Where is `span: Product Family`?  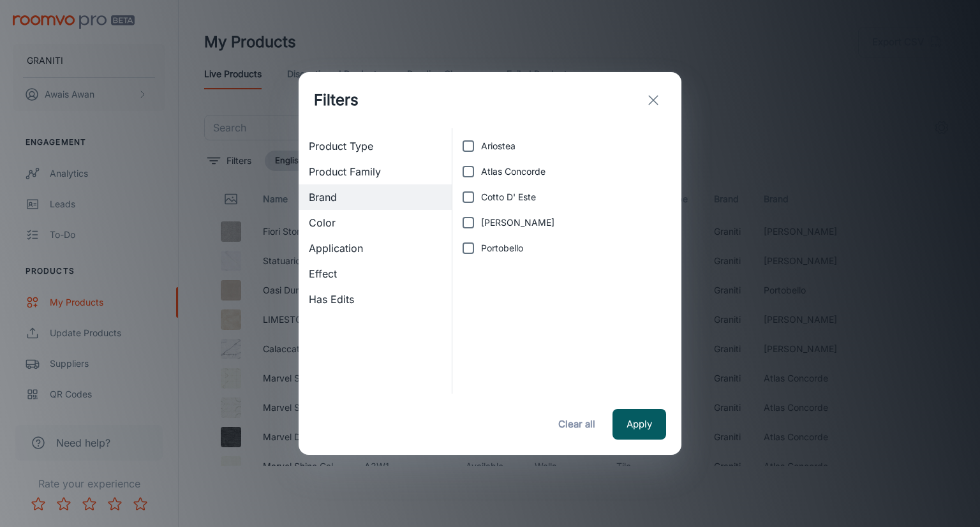 span: Product Family is located at coordinates (375, 171).